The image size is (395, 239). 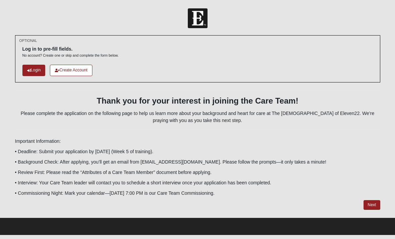 I want to click on small: OPTIONAL, so click(x=28, y=41).